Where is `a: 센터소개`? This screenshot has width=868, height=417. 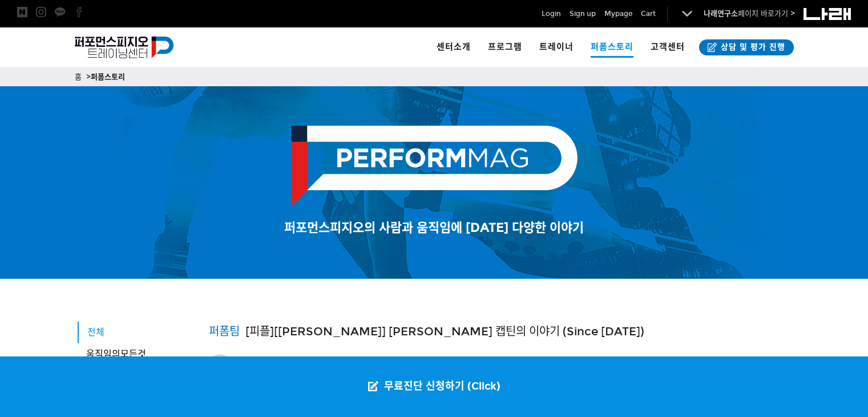
a: 센터소개 is located at coordinates (454, 48).